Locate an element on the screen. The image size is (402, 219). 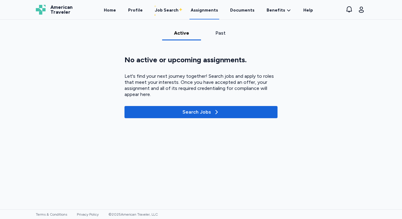
div: Search Jobs is located at coordinates (201, 112).